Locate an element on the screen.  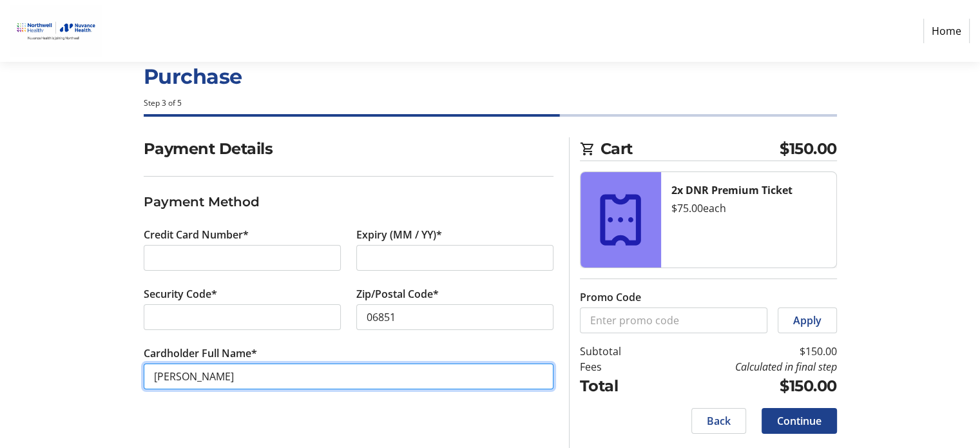
input: Enter promo code is located at coordinates (673, 321).